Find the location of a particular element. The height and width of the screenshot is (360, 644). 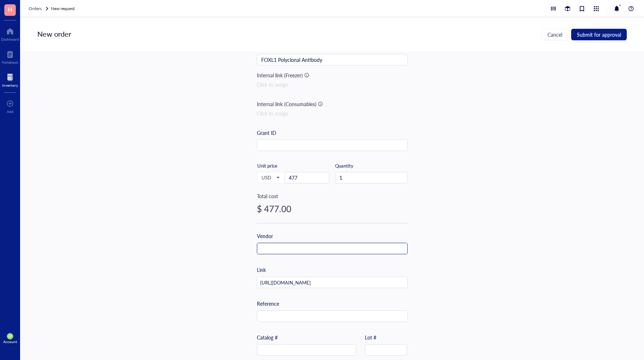

span: Orders is located at coordinates (36, 8).